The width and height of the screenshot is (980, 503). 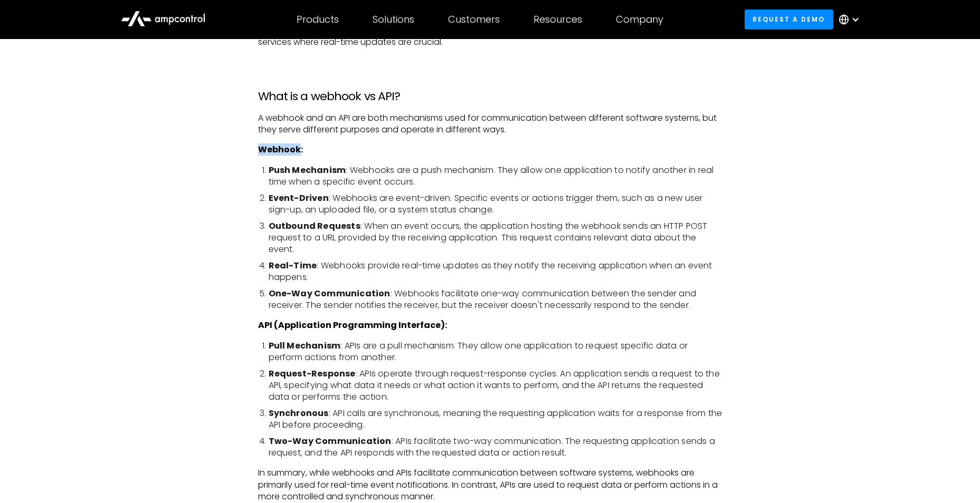 I want to click on strong: Two-Way Communication, so click(x=330, y=441).